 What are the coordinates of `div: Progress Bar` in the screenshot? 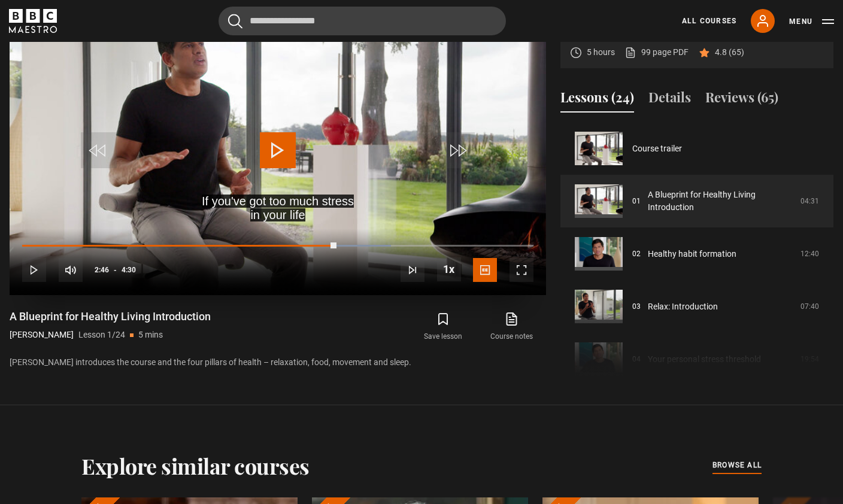 It's located at (278, 246).